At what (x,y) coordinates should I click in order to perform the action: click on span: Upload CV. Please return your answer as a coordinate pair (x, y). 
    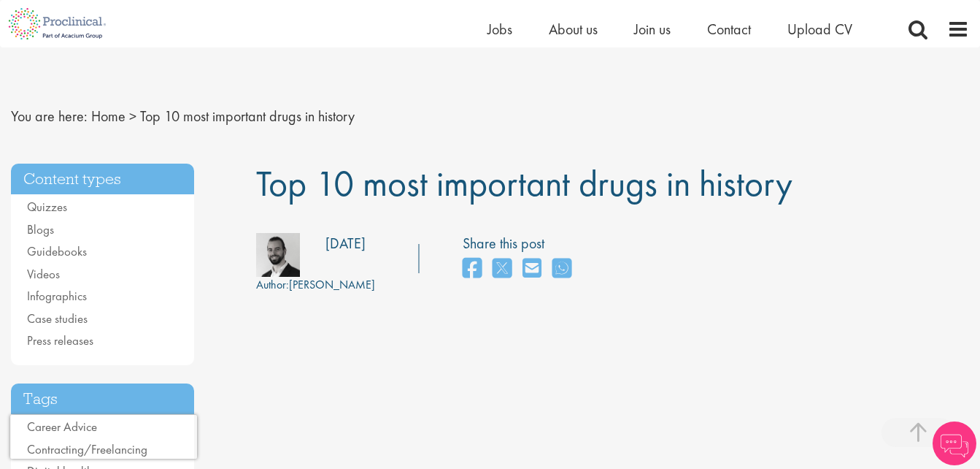
    Looking at the image, I should click on (819, 29).